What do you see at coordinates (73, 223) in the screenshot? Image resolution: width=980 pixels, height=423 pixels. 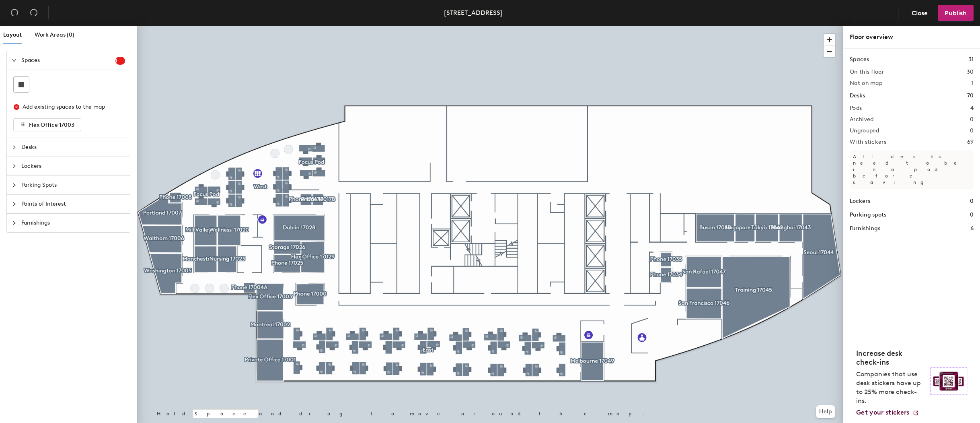 I see `span: Furnishings` at bounding box center [73, 223].